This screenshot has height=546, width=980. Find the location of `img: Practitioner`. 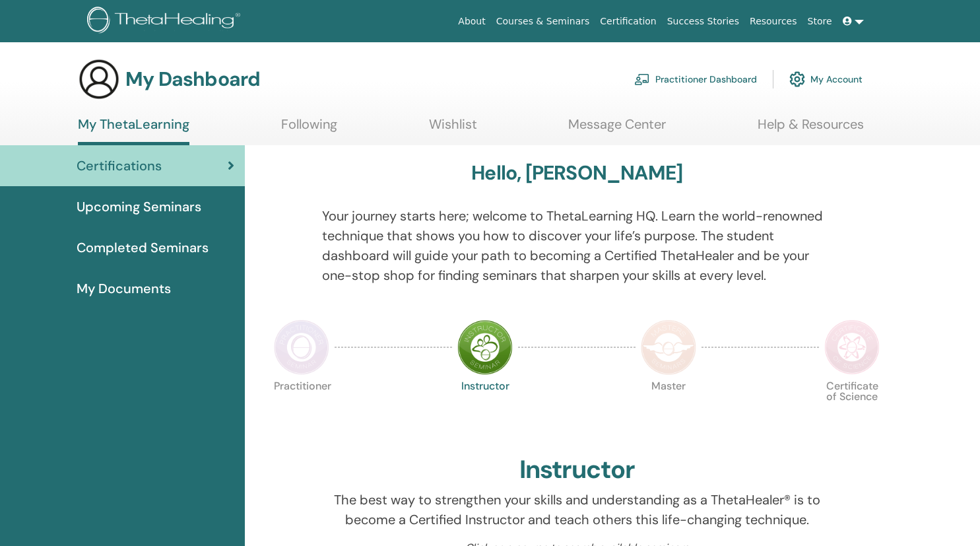

img: Practitioner is located at coordinates (302, 347).